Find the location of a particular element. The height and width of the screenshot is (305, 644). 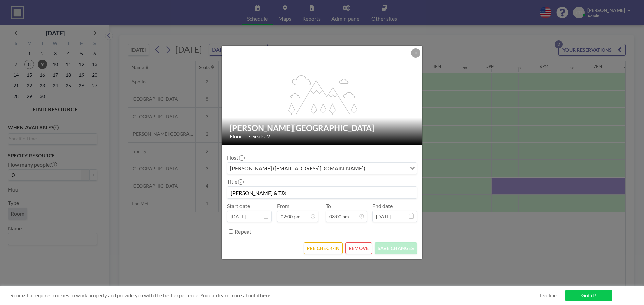

label: To is located at coordinates (329, 206).